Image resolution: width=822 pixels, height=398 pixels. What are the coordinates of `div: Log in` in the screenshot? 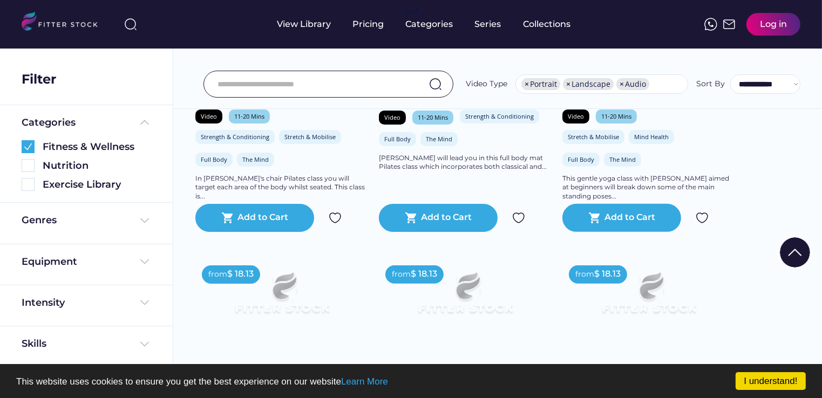 It's located at (773, 24).